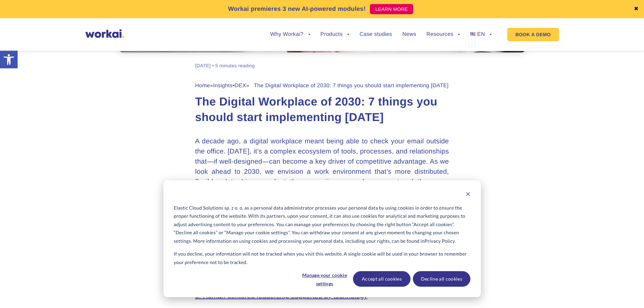 The image size is (644, 308). I want to click on a: Resources, so click(443, 35).